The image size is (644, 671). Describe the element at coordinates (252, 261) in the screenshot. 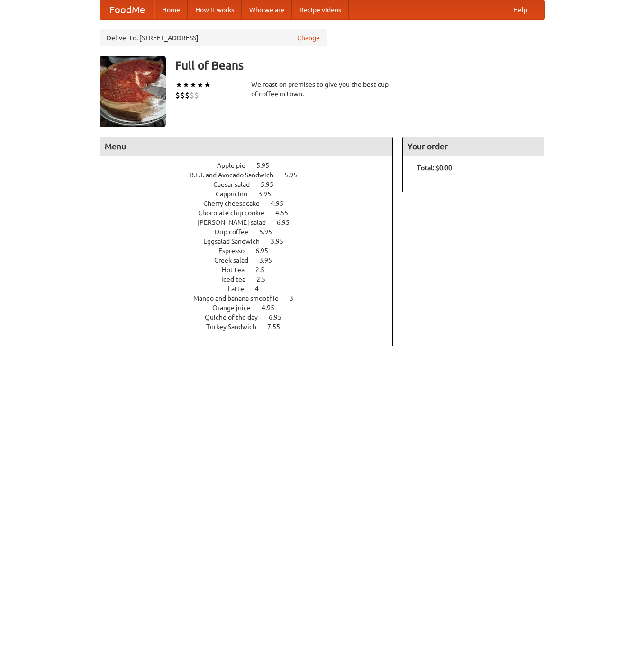

I see `a: Greek salad 3.95` at that location.